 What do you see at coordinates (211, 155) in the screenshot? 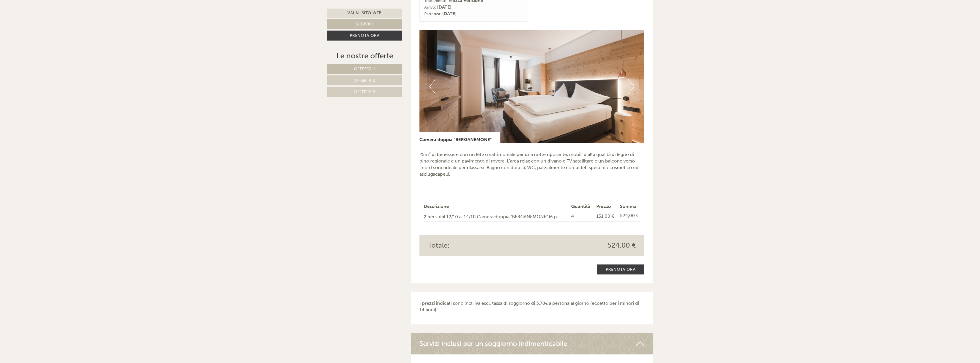
I see `button: Invia` at bounding box center [211, 155].